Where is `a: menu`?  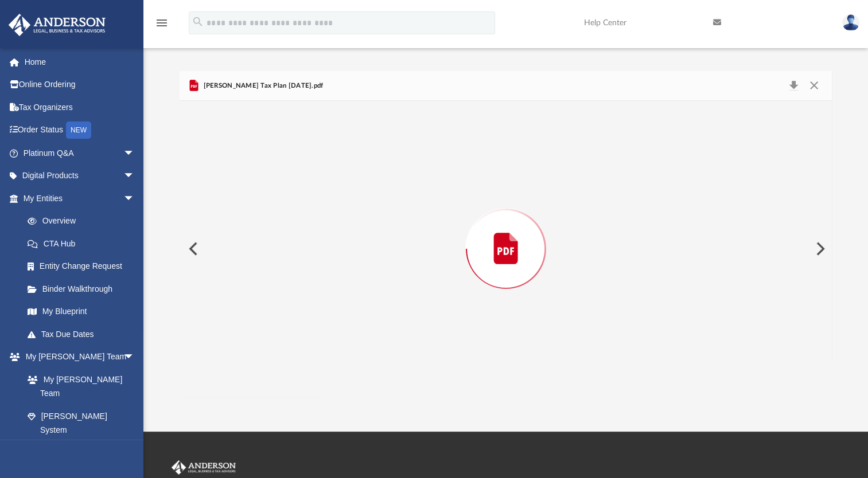 a: menu is located at coordinates (161, 26).